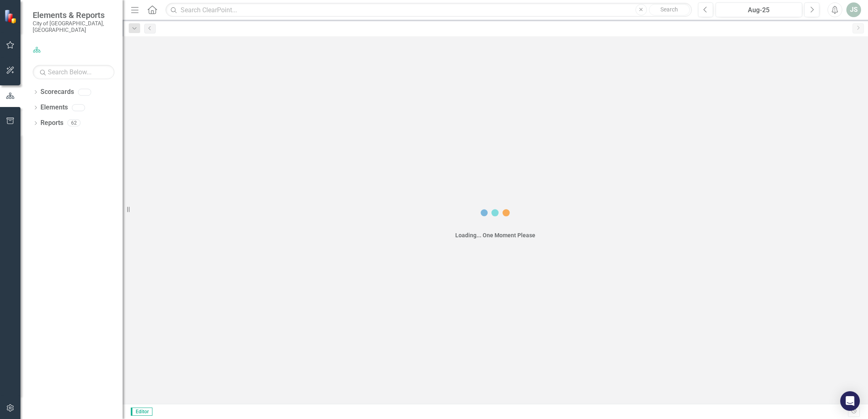  I want to click on a: Scorecards, so click(57, 92).